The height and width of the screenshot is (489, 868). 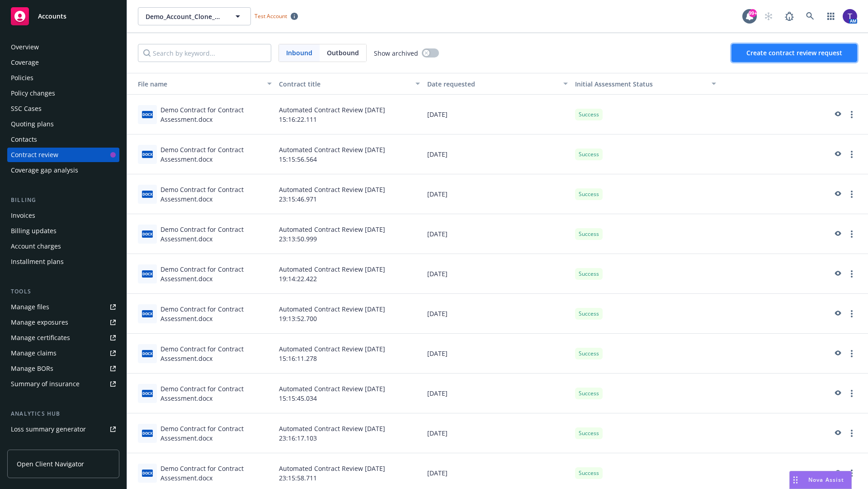 What do you see at coordinates (821, 480) in the screenshot?
I see `button: Nova Assist` at bounding box center [821, 480].